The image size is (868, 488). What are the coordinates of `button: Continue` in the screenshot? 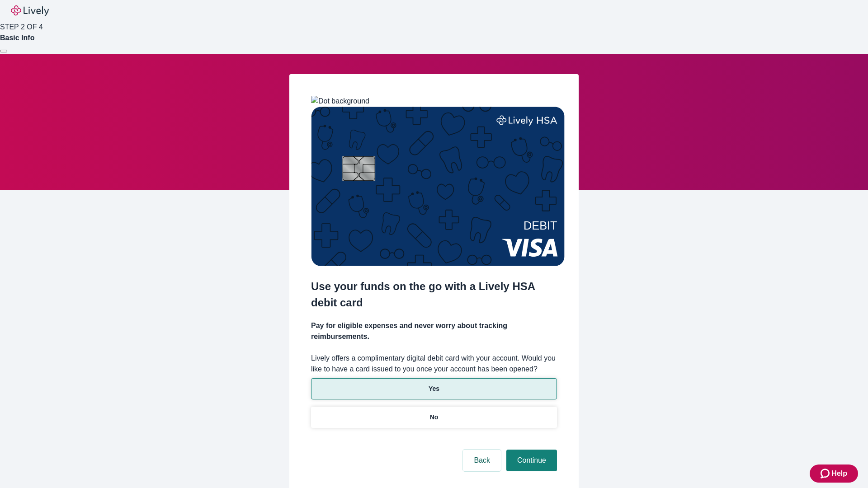 It's located at (531, 460).